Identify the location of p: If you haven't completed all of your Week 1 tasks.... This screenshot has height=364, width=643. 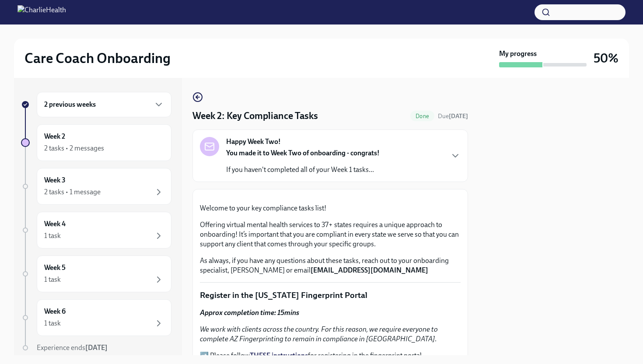
(303, 170).